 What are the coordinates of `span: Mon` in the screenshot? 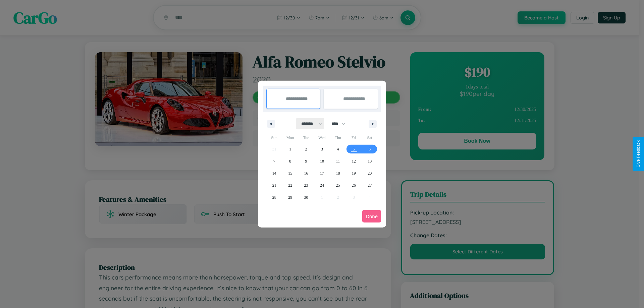 It's located at (290, 138).